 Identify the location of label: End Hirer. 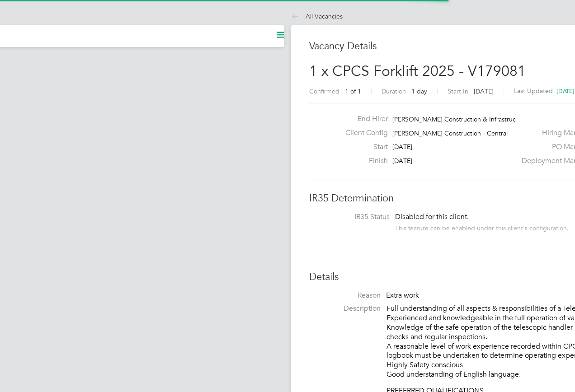
(363, 119).